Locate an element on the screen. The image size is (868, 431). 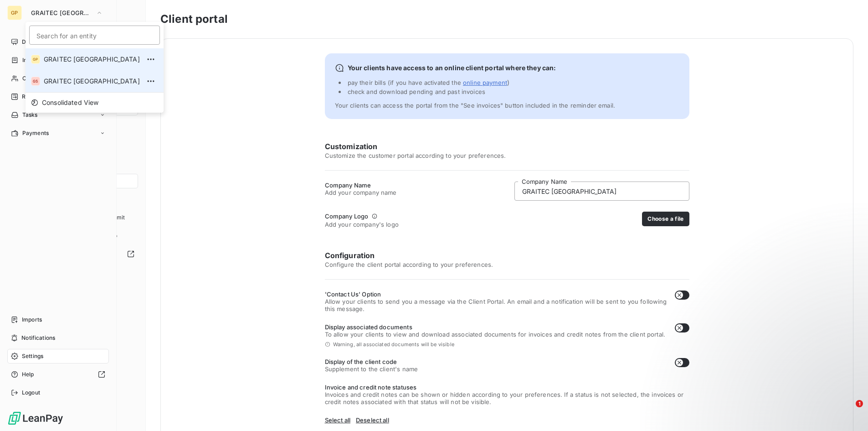
span: Company Logo is located at coordinates (347, 216).